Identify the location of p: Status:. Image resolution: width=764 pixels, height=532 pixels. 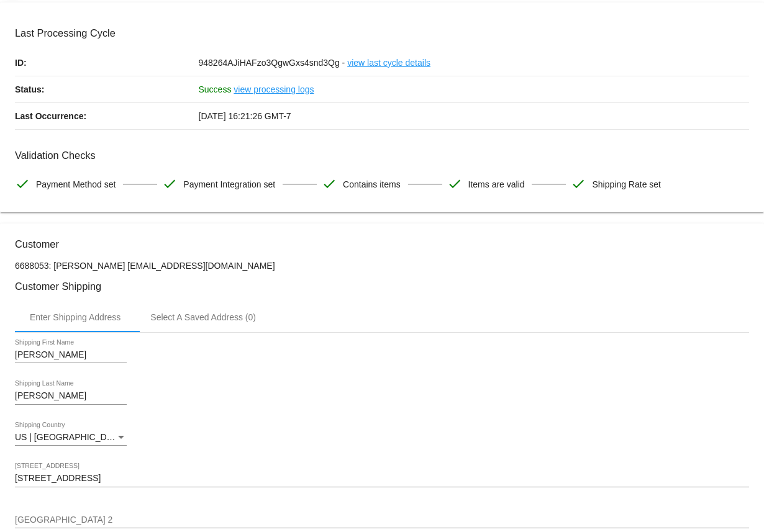
(107, 89).